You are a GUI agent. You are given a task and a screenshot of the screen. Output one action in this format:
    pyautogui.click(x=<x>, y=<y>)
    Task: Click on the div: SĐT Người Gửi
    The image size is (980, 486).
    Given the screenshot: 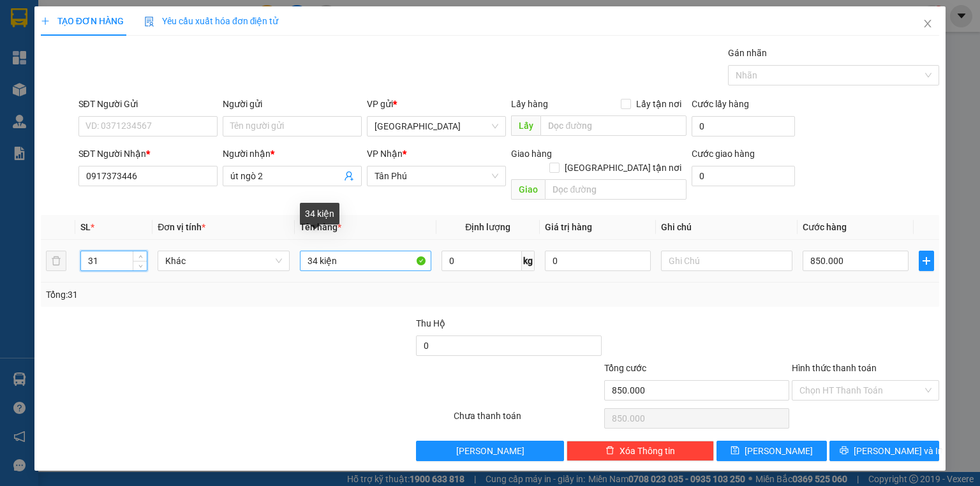 What is the action you would take?
    pyautogui.click(x=148, y=104)
    